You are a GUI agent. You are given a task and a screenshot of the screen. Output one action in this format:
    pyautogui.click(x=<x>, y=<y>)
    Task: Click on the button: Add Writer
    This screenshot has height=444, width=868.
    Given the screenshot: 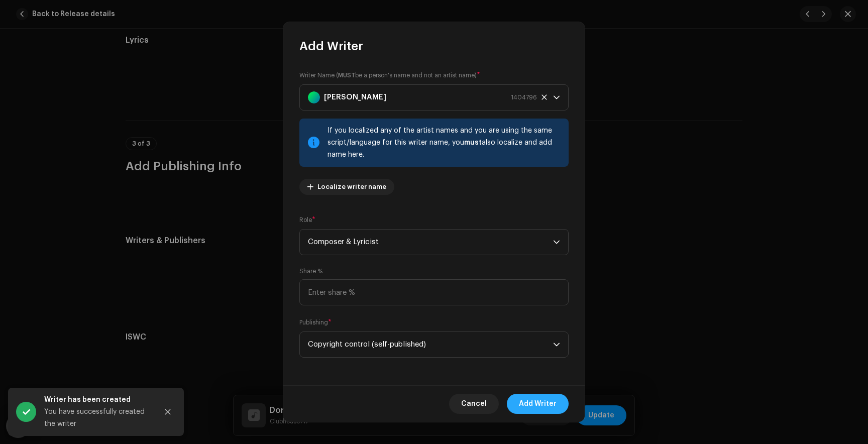 What is the action you would take?
    pyautogui.click(x=537, y=404)
    